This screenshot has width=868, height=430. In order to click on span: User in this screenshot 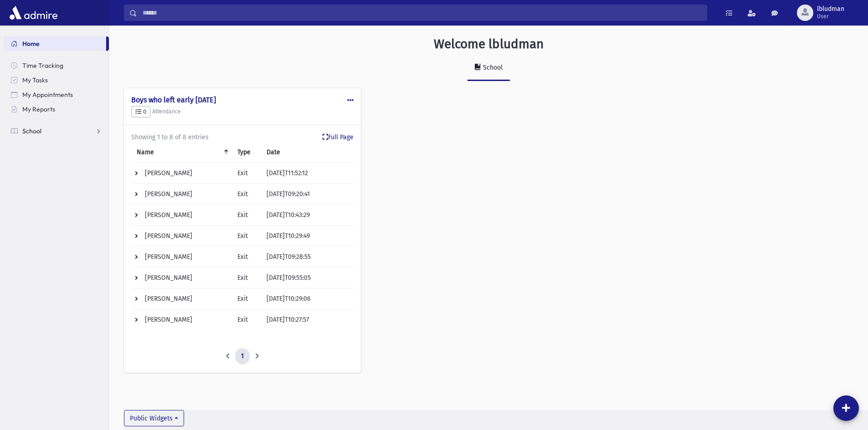, I will do `click(830, 16)`.